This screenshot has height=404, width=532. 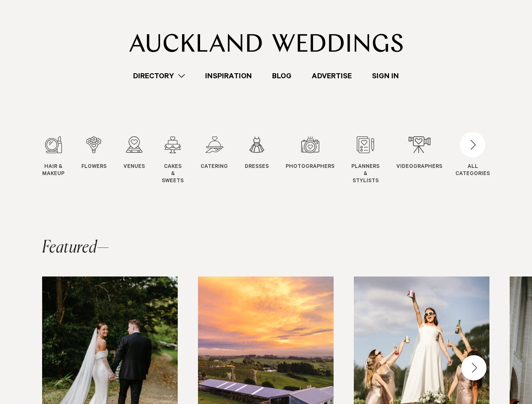 I want to click on span: Planners & Stylists, so click(x=365, y=174).